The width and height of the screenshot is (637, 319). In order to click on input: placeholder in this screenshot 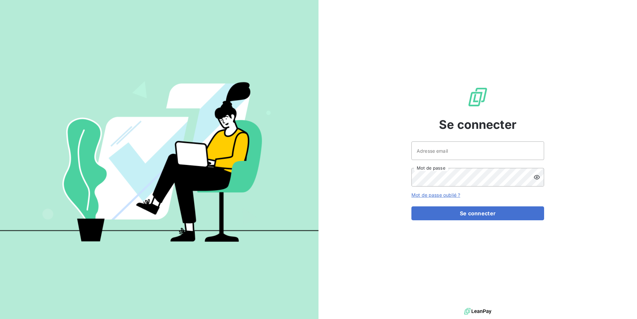, I will do `click(477, 151)`.